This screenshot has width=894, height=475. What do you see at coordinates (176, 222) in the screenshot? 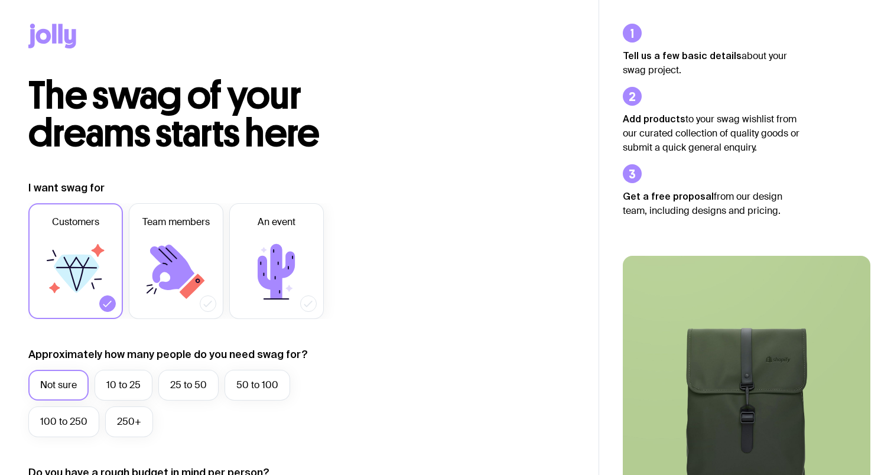
I see `span: Team members` at bounding box center [176, 222].